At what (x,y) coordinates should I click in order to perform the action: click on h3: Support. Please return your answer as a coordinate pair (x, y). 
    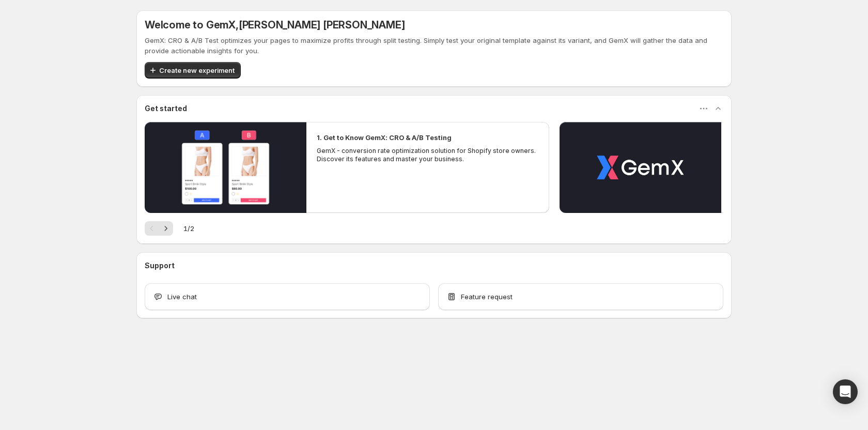
    Looking at the image, I should click on (160, 266).